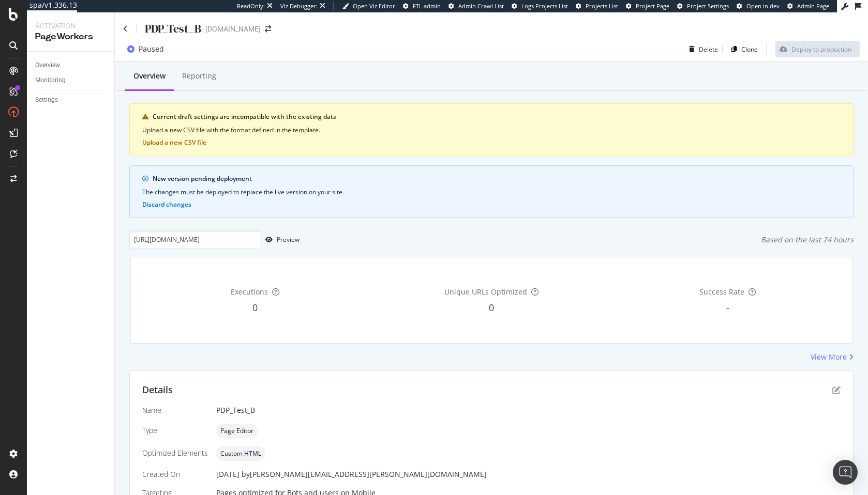  I want to click on div: Upload a new CSV file with the format defined in the template., so click(492, 130).